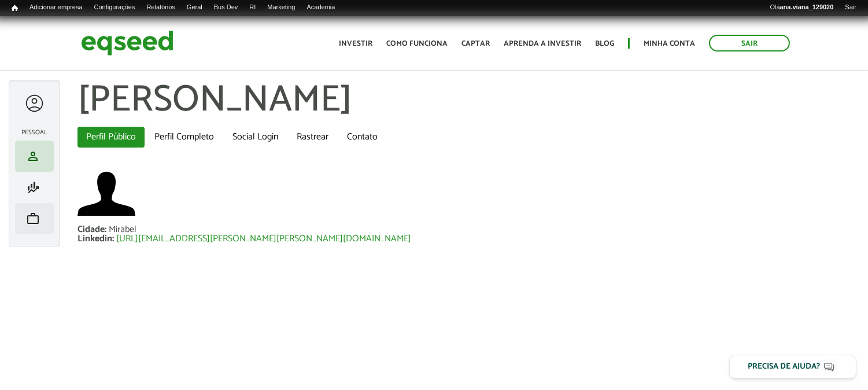 The height and width of the screenshot is (390, 868). I want to click on a: Academia, so click(321, 7).